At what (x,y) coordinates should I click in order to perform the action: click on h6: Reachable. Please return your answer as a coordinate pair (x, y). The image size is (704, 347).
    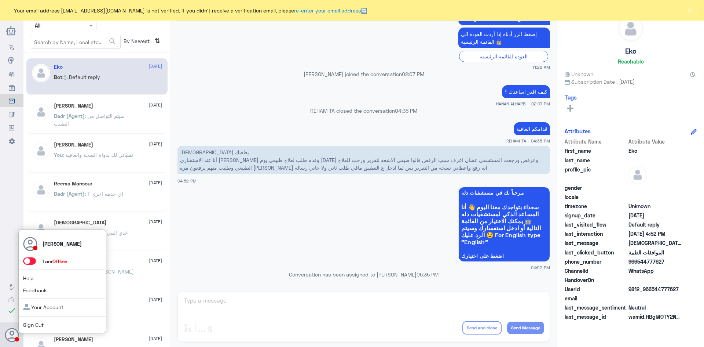
    Looking at the image, I should click on (631, 61).